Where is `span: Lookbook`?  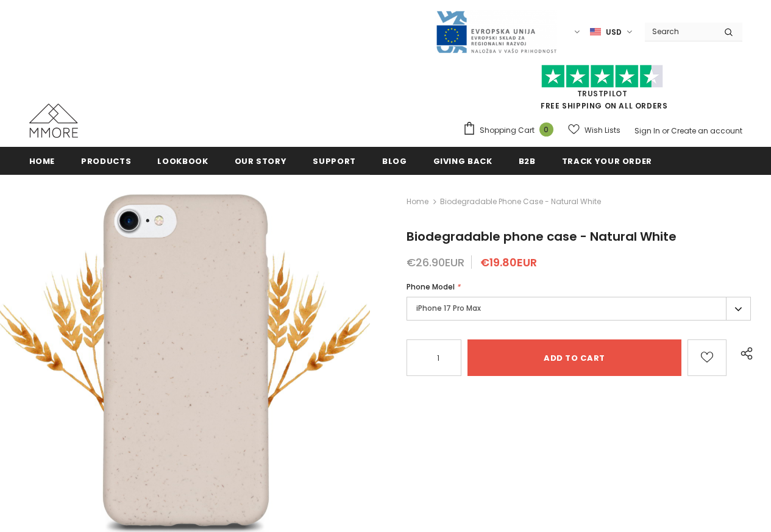
span: Lookbook is located at coordinates (182, 161).